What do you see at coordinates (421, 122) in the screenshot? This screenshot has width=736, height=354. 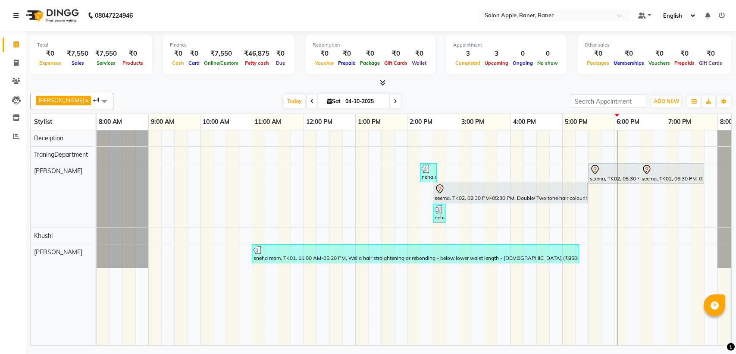 I see `a: 2:00 PM` at bounding box center [421, 122].